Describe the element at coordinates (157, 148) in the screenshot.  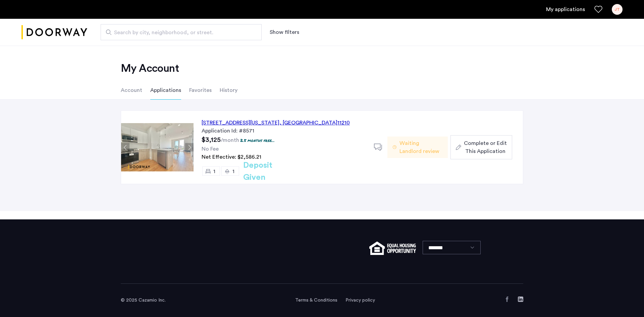
I see `img: Apartment photo` at that location.